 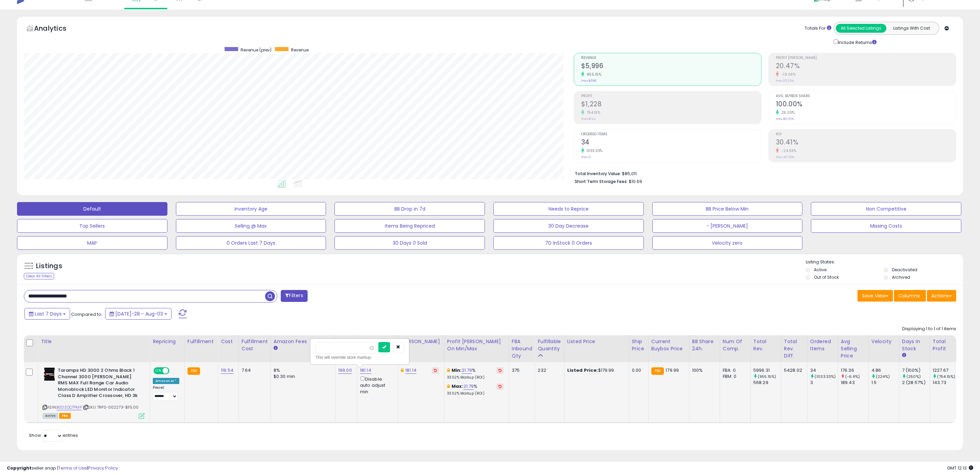 What do you see at coordinates (735, 370) in the screenshot?
I see `div: FBA: 0` at bounding box center [735, 370].